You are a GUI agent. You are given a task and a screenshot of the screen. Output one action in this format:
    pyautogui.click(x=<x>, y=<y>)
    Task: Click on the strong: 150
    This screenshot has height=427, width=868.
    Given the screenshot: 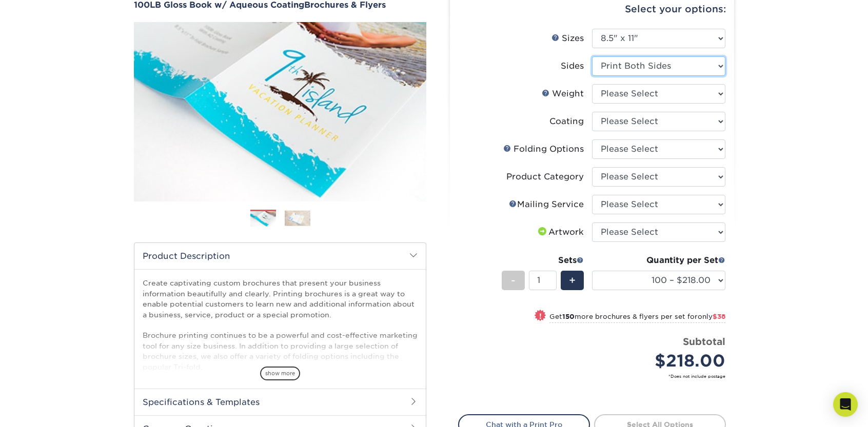 What is the action you would take?
    pyautogui.click(x=569, y=316)
    